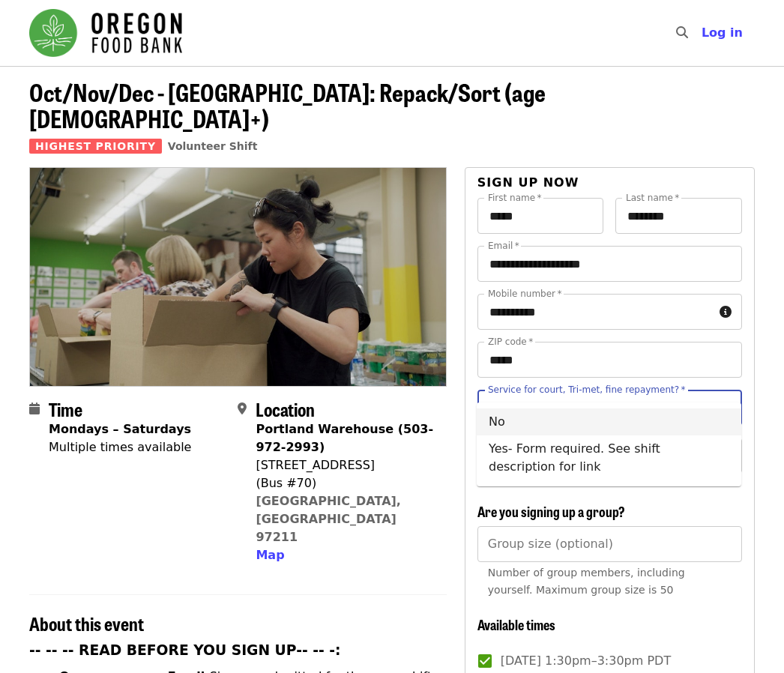 The width and height of the screenshot is (784, 673). What do you see at coordinates (270, 555) in the screenshot?
I see `span: Map` at bounding box center [270, 555].